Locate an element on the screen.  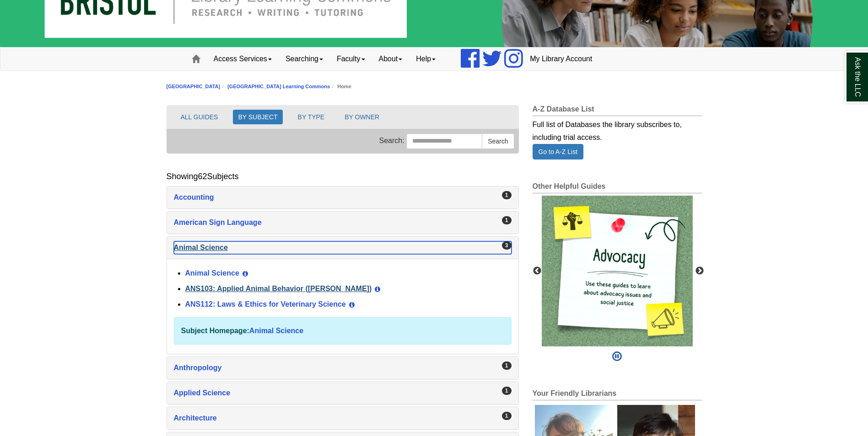
div: Architecture is located at coordinates (343, 418).